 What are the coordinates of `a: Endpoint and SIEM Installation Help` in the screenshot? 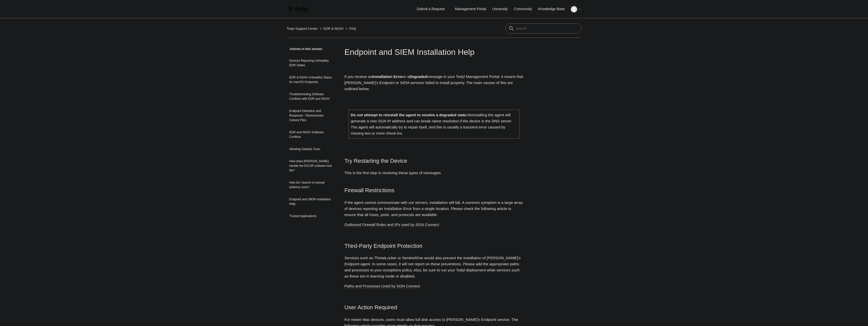 It's located at (312, 202).